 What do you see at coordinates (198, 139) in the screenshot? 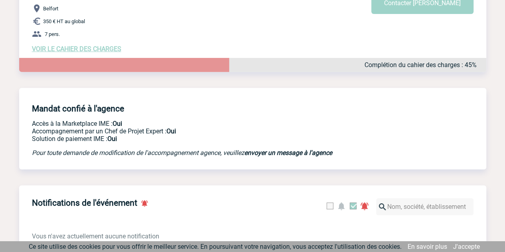
I see `p: Conformité aux process achat client, Prise en charge de la facturation, Mutualisation de plusieur...` at bounding box center [198, 139].